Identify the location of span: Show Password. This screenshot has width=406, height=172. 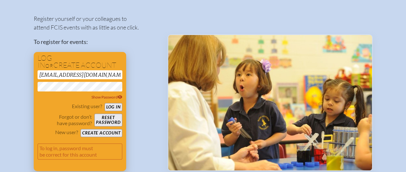
(107, 97).